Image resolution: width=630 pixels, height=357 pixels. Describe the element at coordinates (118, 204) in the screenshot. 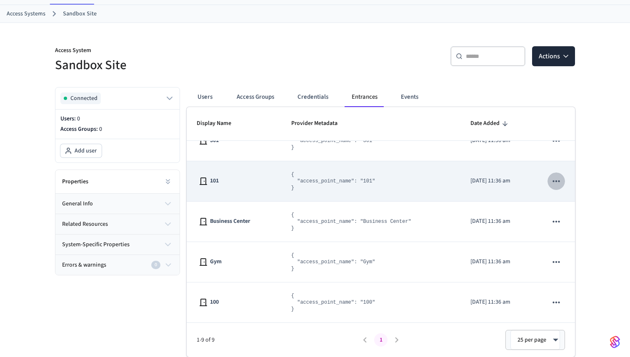

I see `button: general info` at that location.